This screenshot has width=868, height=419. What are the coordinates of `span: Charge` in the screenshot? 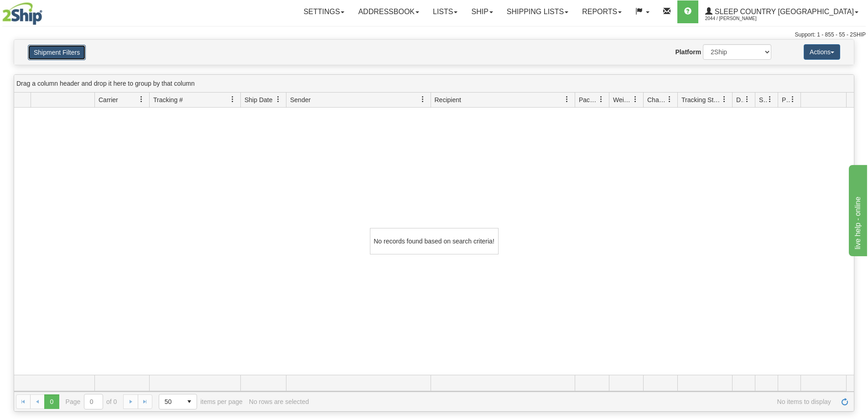 It's located at (657, 100).